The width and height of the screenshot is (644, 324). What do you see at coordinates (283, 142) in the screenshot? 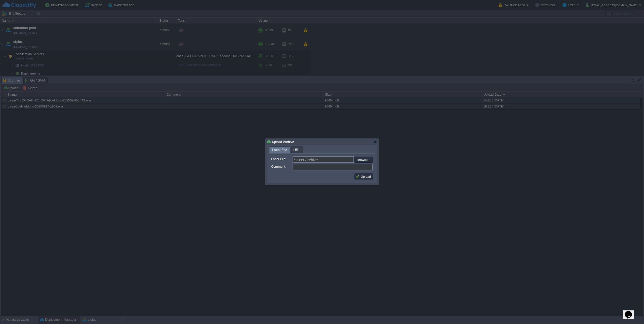
I see `span: Upload Archive` at bounding box center [283, 142].